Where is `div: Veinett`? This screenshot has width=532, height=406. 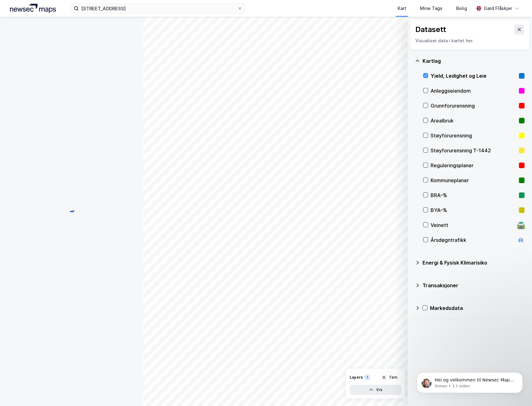 div: Veinett is located at coordinates (472, 225).